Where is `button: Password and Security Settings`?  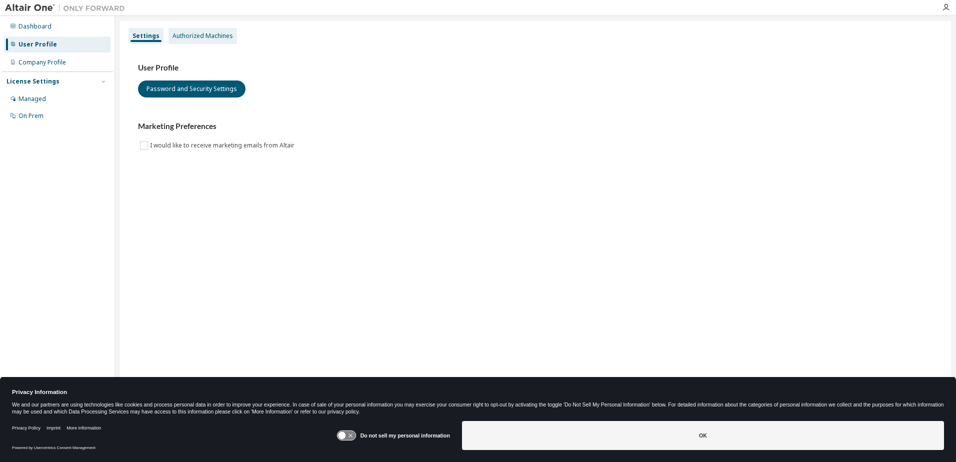
button: Password and Security Settings is located at coordinates (192, 89).